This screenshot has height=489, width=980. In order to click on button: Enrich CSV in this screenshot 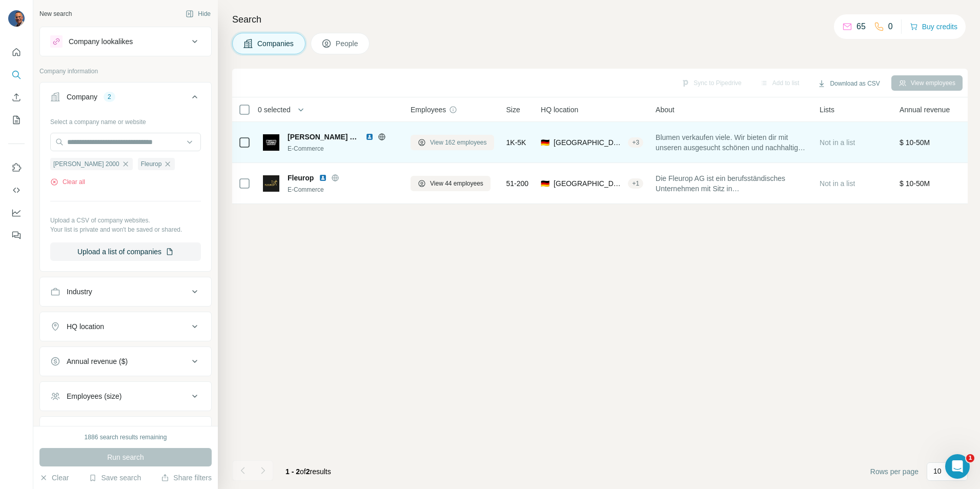, I will do `click(17, 97)`.